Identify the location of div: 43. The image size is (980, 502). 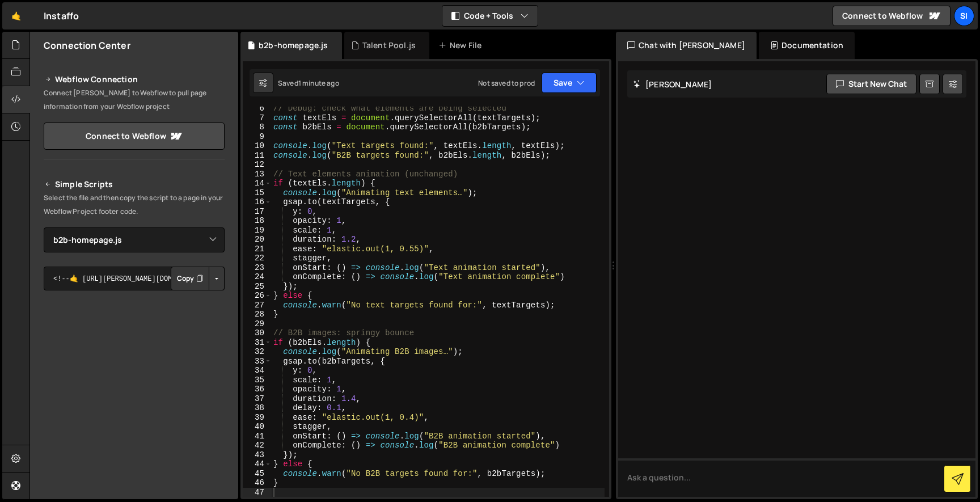
(257, 455).